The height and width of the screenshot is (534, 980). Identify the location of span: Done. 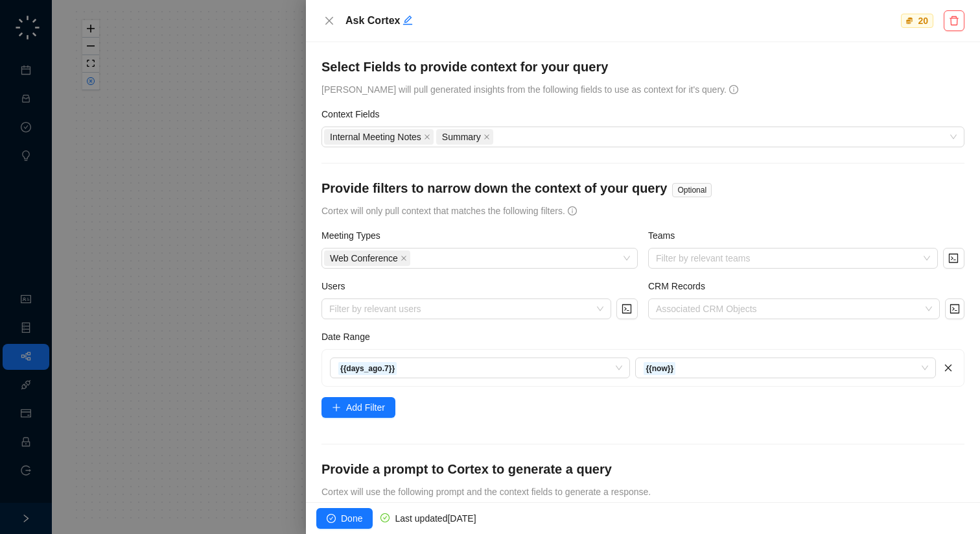
(352, 518).